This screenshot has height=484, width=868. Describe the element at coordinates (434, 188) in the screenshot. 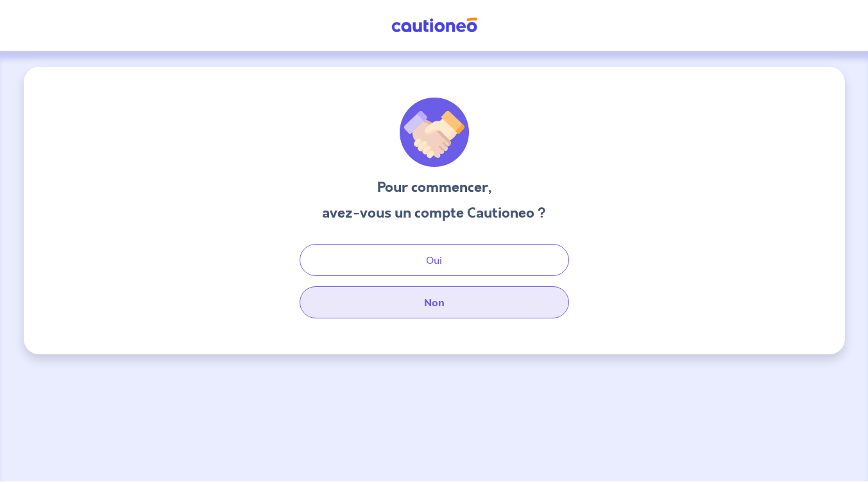

I see `h3: Pour commencer,` at that location.